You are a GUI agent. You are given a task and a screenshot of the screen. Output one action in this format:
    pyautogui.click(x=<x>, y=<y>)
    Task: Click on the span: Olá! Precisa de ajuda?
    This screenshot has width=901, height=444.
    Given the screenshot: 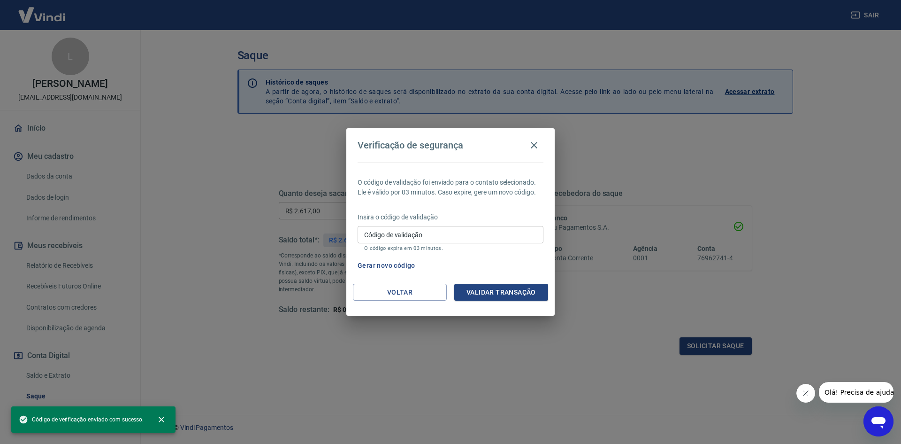 What is the action you would take?
    pyautogui.click(x=42, y=10)
    